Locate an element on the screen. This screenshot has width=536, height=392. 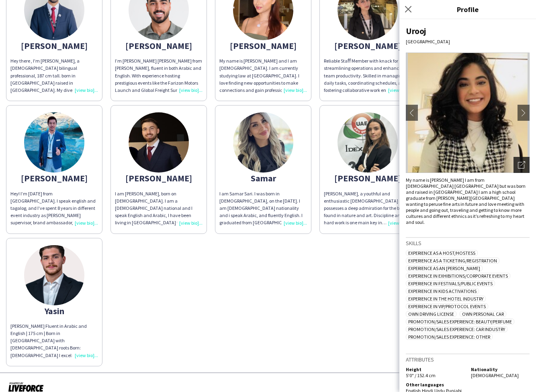
span: Experience in The Hotel Industry is located at coordinates (446, 299).